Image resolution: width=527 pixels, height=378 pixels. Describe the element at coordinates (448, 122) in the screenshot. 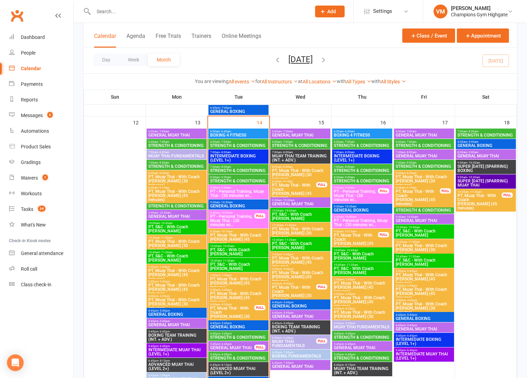

I see `div: 17` at that location.